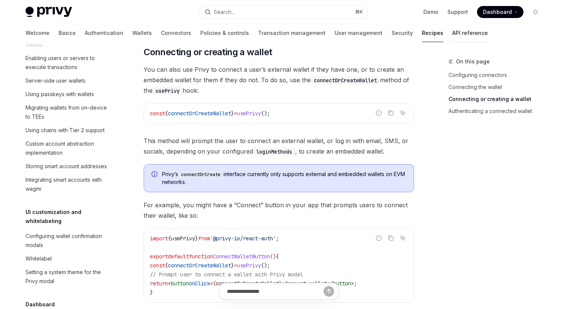  Describe the element at coordinates (68, 112) in the screenshot. I see `div: Migrating wallets from on-device to TEEs` at that location.